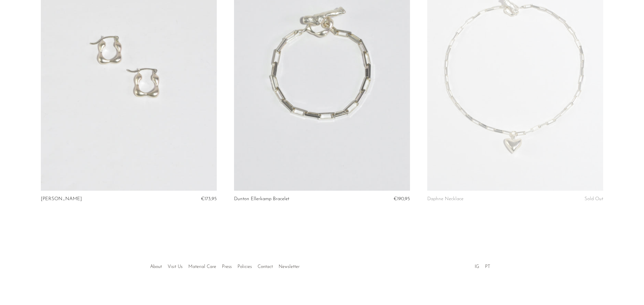 The height and width of the screenshot is (305, 644). What do you see at coordinates (594, 199) in the screenshot?
I see `span: Sold Out` at bounding box center [594, 199].